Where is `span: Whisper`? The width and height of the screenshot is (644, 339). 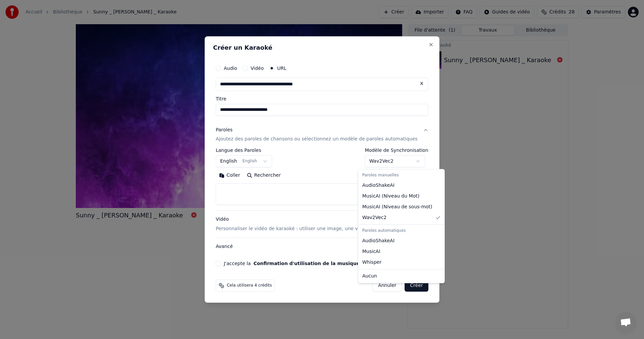 span: Whisper is located at coordinates (372, 262).